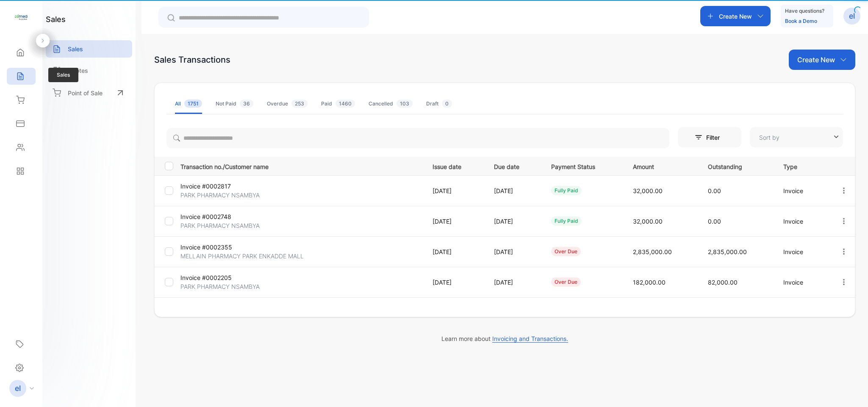  I want to click on p: Point of Sale, so click(85, 93).